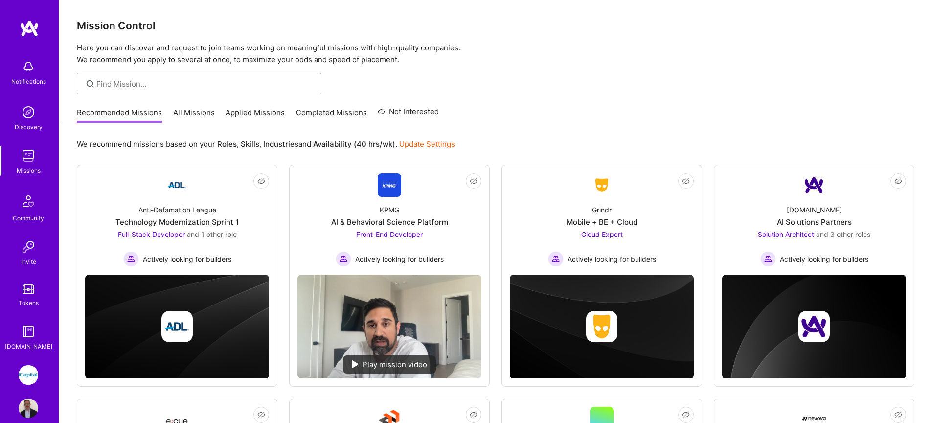 This screenshot has height=423, width=932. I want to click on div: KPMG, so click(389, 209).